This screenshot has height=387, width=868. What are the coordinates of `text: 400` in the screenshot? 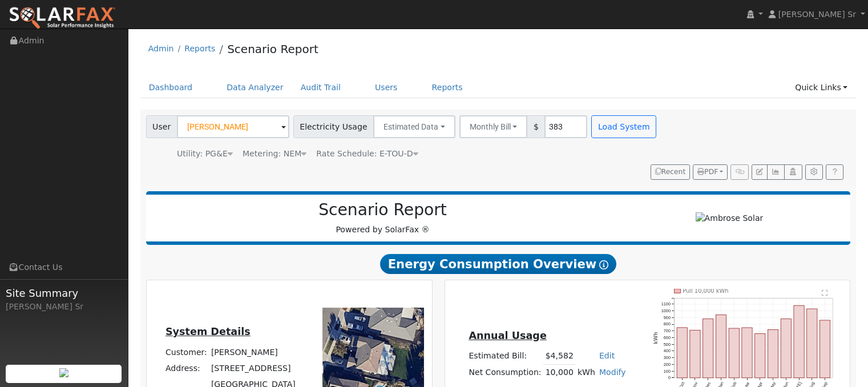 It's located at (667, 351).